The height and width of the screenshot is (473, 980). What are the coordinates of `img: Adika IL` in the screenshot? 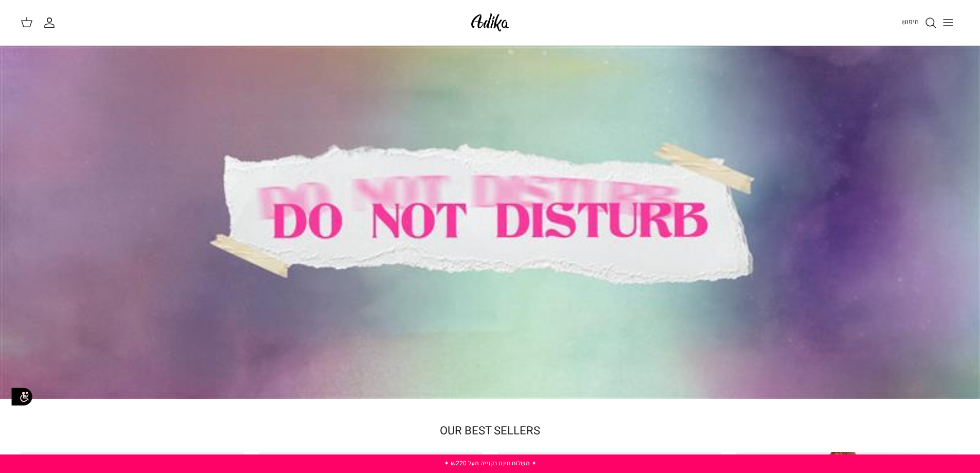 It's located at (490, 22).